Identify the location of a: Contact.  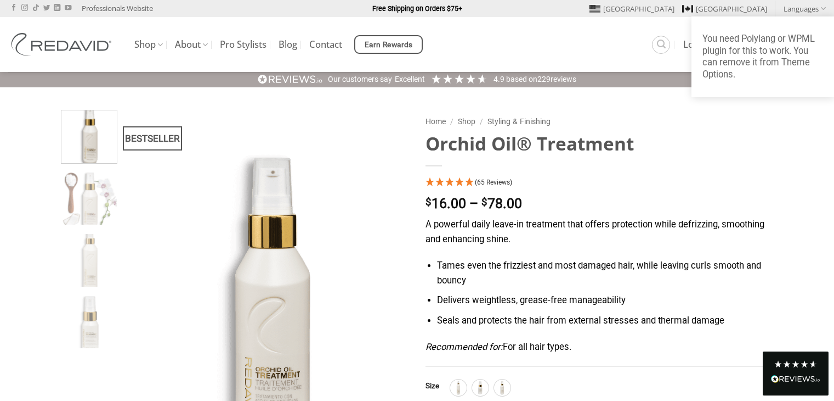
(326, 44).